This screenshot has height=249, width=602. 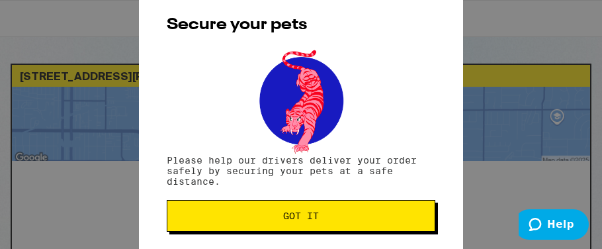 What do you see at coordinates (301, 216) in the screenshot?
I see `button: Got it` at bounding box center [301, 216].